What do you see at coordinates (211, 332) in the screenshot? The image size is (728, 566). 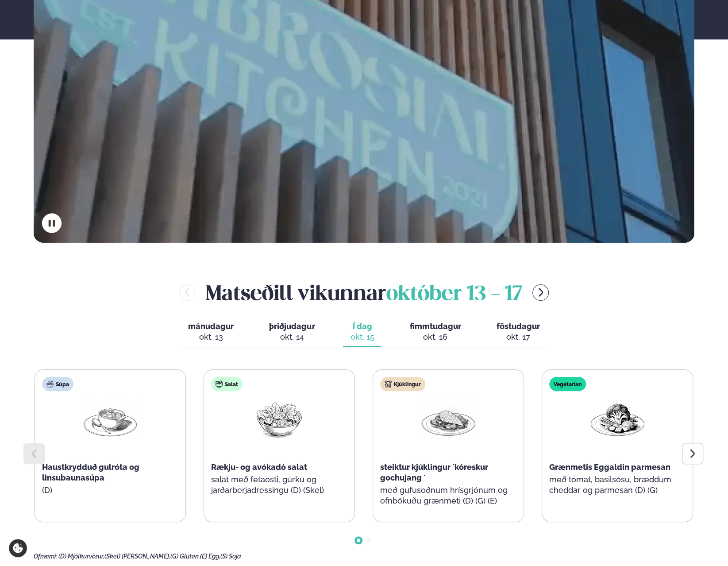 I see `button: mánudagur okt. 13` at bounding box center [211, 332].